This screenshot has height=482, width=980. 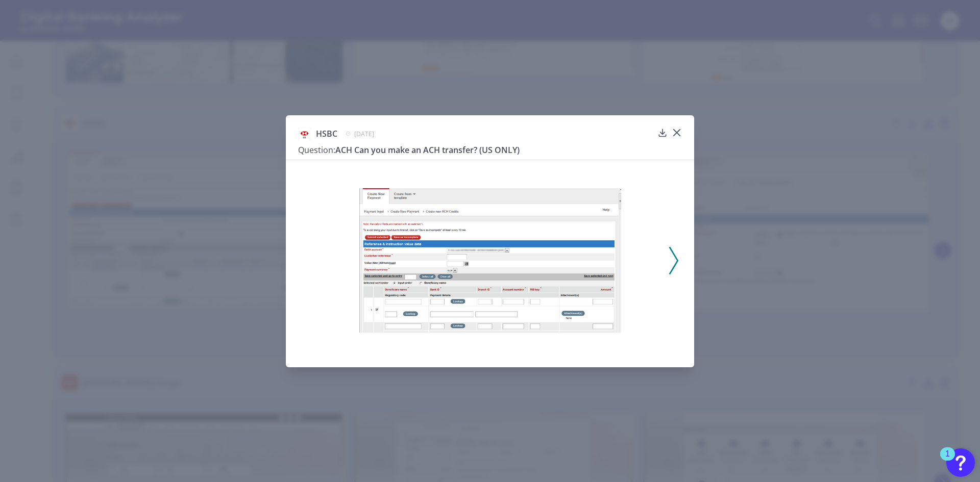 I want to click on span: Question:, so click(x=316, y=150).